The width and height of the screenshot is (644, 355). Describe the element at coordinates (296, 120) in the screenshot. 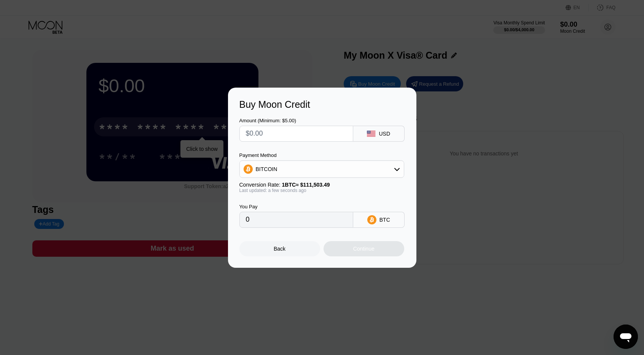

I see `div: Amount (Minimum: $5.00)` at that location.